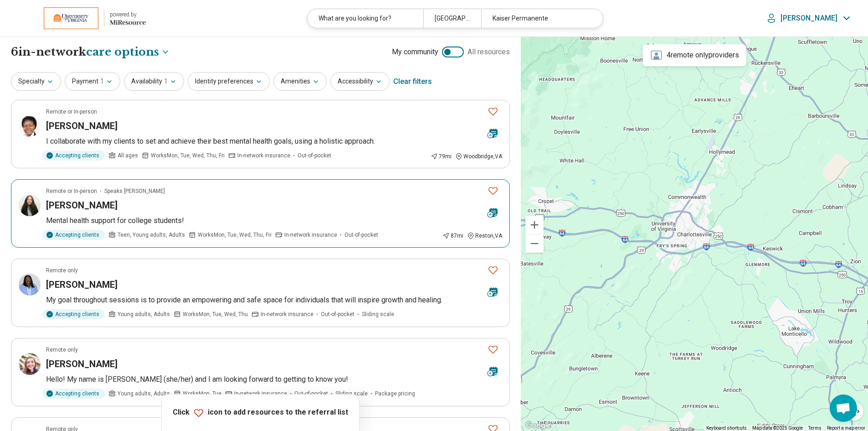 This screenshot has height=431, width=868. Describe the element at coordinates (535, 225) in the screenshot. I see `button: Zoom in` at that location.